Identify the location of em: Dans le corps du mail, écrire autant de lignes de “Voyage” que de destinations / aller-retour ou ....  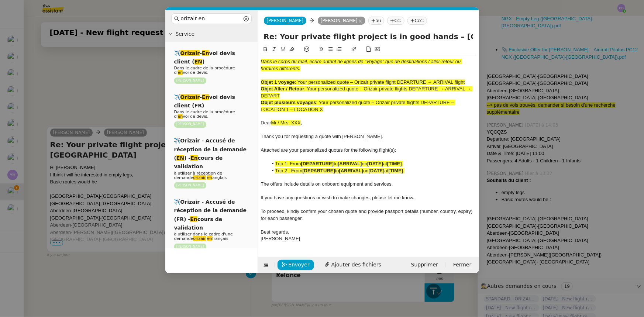
(362, 64).